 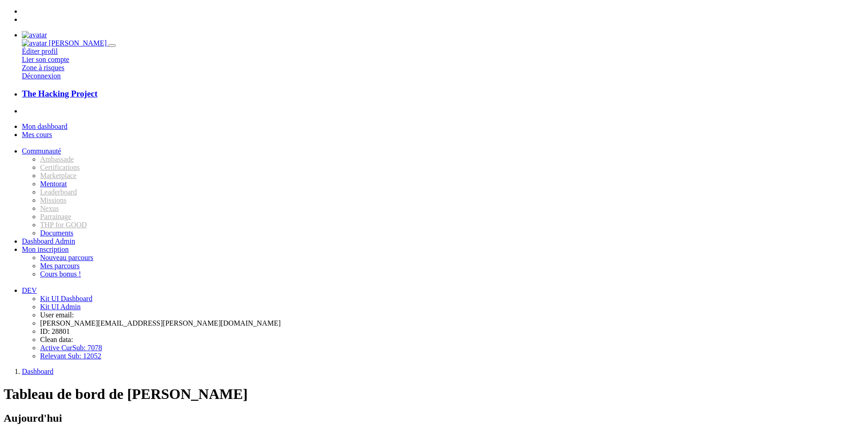 I want to click on a: Relevant Sub: 12052, so click(x=70, y=356).